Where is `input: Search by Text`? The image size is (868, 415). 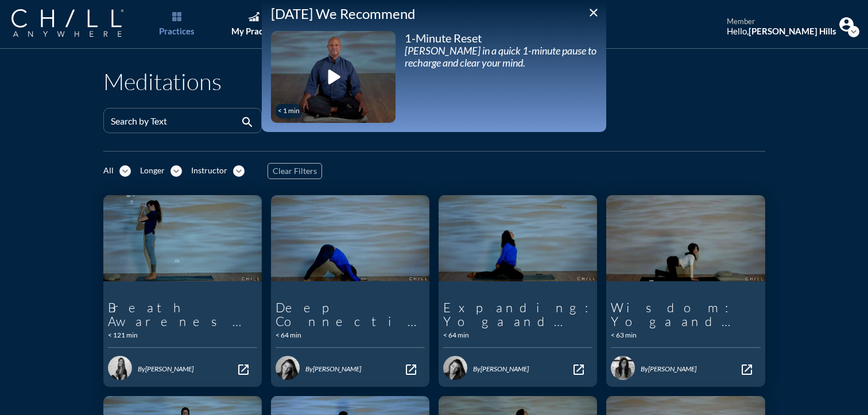
input: Search by Text is located at coordinates (175, 125).